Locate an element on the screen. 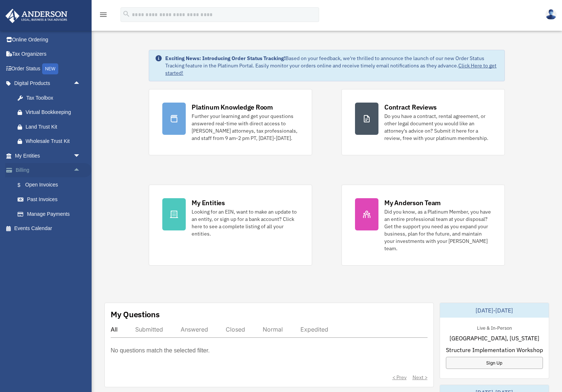 Image resolution: width=562 pixels, height=392 pixels. div: Wholesale Trust Kit is located at coordinates (54, 141).